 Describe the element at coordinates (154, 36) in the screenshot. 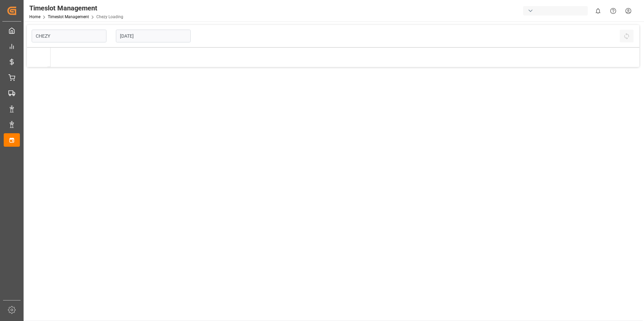

I see `input: DD-MM-YYYY` at that location.